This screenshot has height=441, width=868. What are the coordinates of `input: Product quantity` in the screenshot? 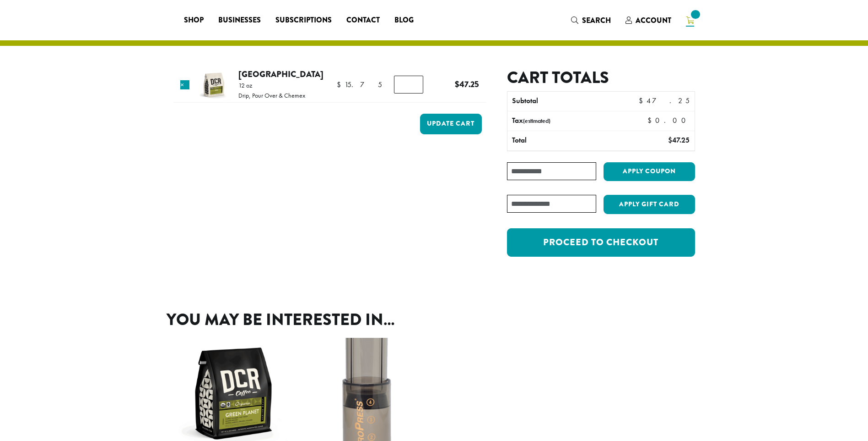 It's located at (409, 85).